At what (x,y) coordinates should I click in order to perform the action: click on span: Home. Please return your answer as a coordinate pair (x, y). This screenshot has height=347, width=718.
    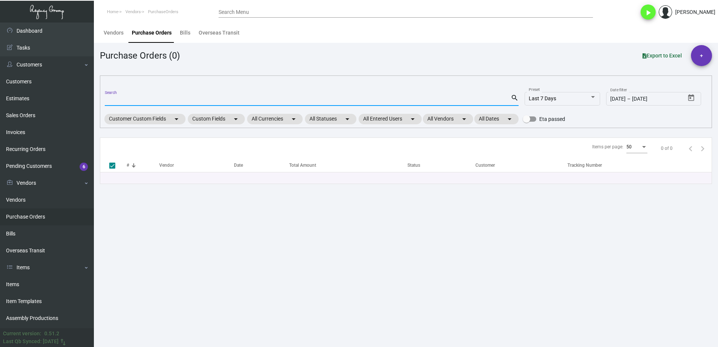
    Looking at the image, I should click on (113, 12).